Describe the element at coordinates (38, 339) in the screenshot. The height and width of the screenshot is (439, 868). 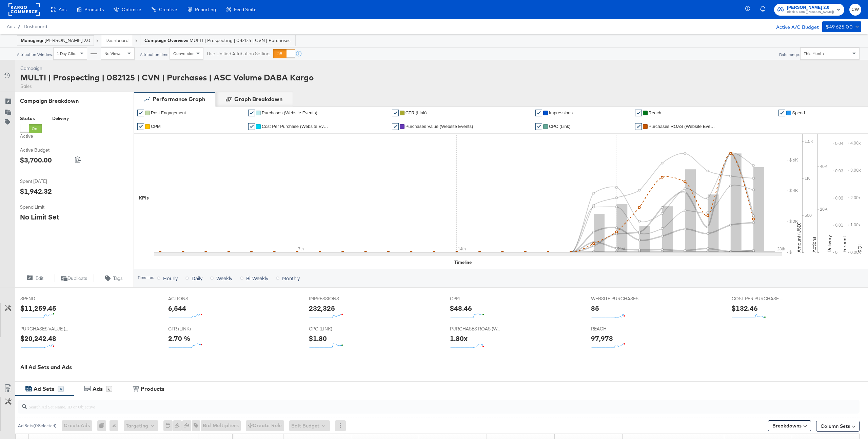
I see `div: $20,242.48` at that location.